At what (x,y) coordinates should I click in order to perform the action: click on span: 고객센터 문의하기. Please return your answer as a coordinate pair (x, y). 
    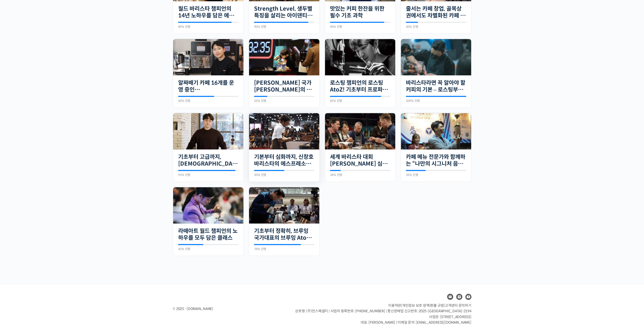
    Looking at the image, I should click on (458, 305).